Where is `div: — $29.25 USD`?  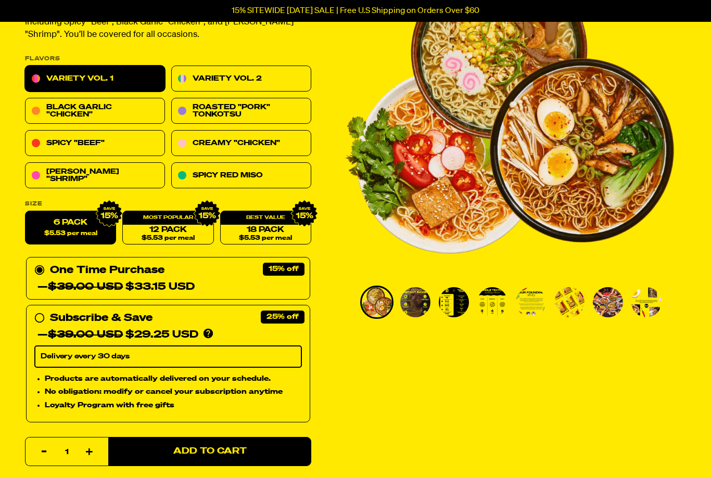 div: — $29.25 USD is located at coordinates (118, 335).